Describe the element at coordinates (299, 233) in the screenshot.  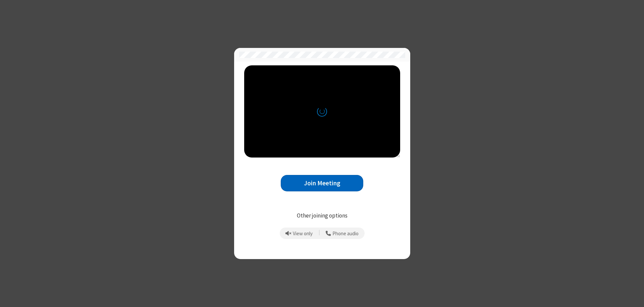
I see `button: Prevent echo when there is already an active mic and speaker in the room.` at that location.